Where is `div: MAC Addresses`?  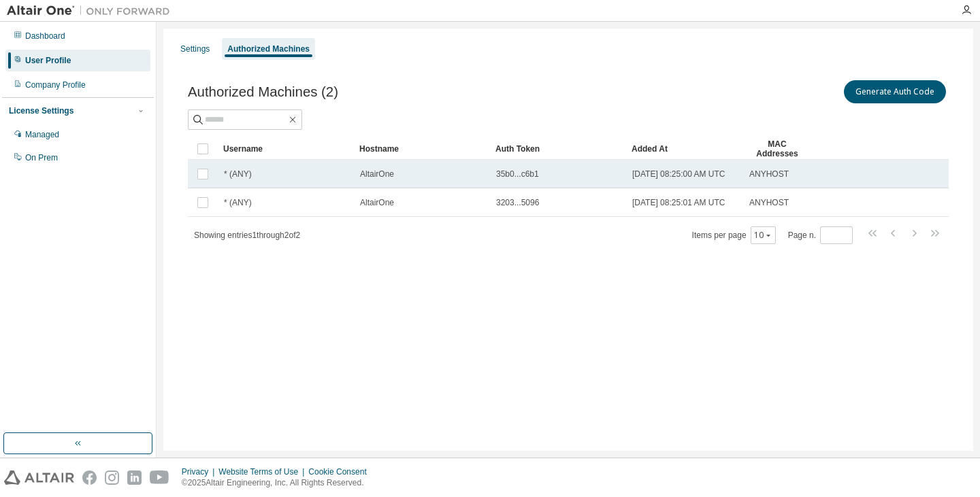 div: MAC Addresses is located at coordinates (777, 149).